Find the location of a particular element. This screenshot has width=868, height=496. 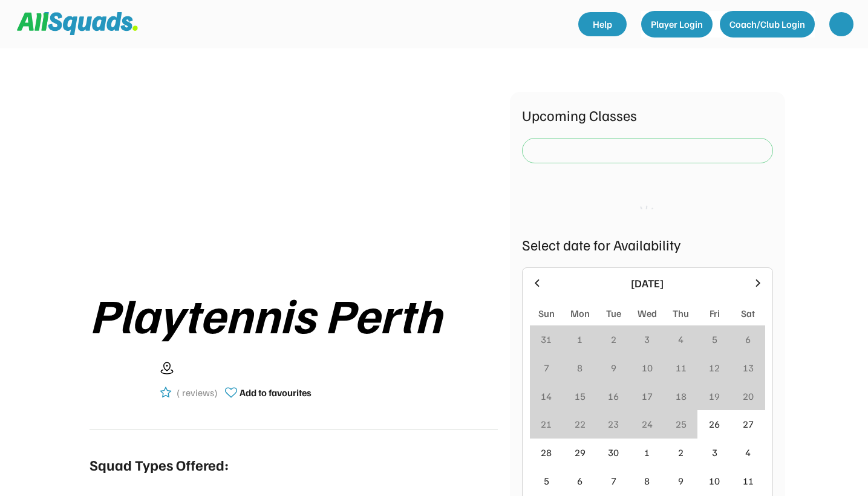

div: Fri is located at coordinates (715, 313).